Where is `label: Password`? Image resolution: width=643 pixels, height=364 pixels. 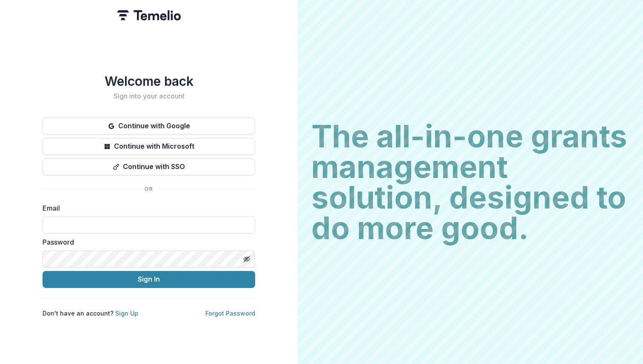 label: Password is located at coordinates (146, 243).